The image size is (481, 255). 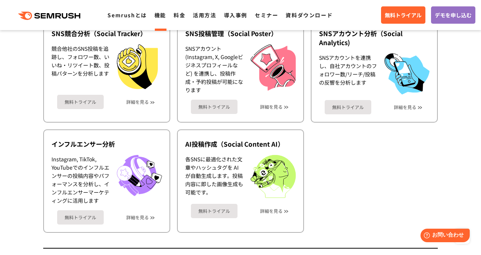 I want to click on span: お問い合わせ, so click(x=34, y=9).